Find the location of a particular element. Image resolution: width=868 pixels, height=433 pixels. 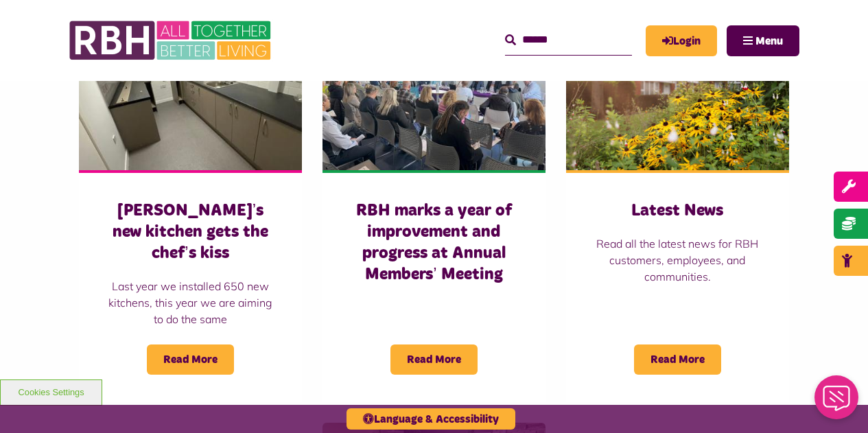

h3: Latest News is located at coordinates (677, 211).